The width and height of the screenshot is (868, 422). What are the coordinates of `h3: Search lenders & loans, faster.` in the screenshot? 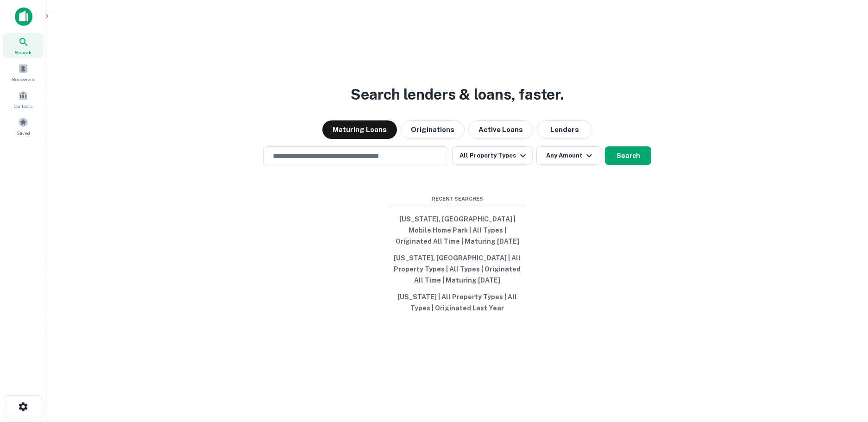 It's located at (457, 94).